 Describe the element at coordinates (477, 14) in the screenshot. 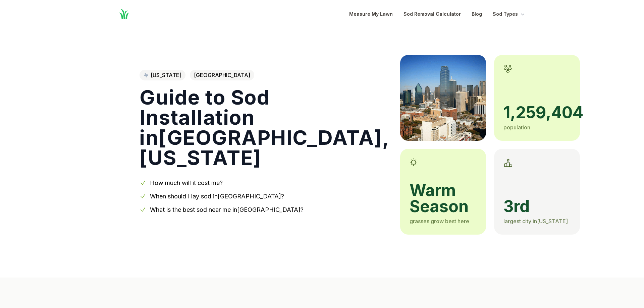

I see `a: Blog` at that location.